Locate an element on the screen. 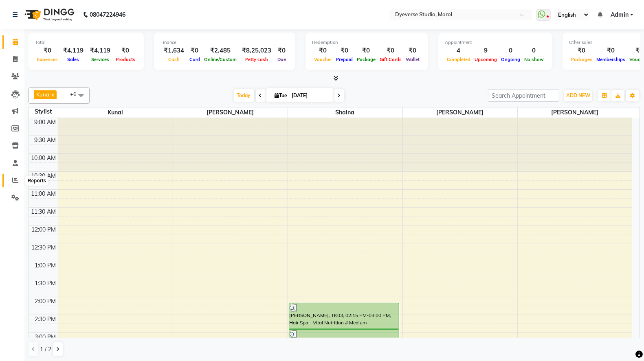  span: Tue is located at coordinates (281, 95).